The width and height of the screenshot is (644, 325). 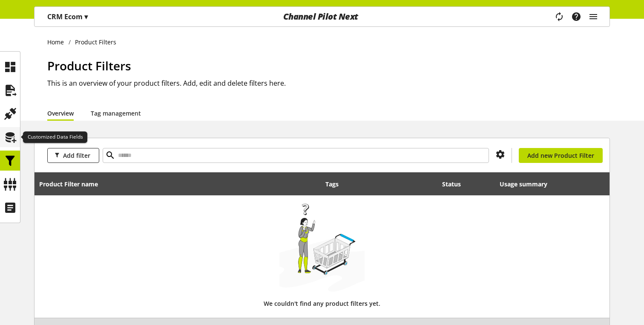 I want to click on div: Usage summary, so click(x=539, y=184).